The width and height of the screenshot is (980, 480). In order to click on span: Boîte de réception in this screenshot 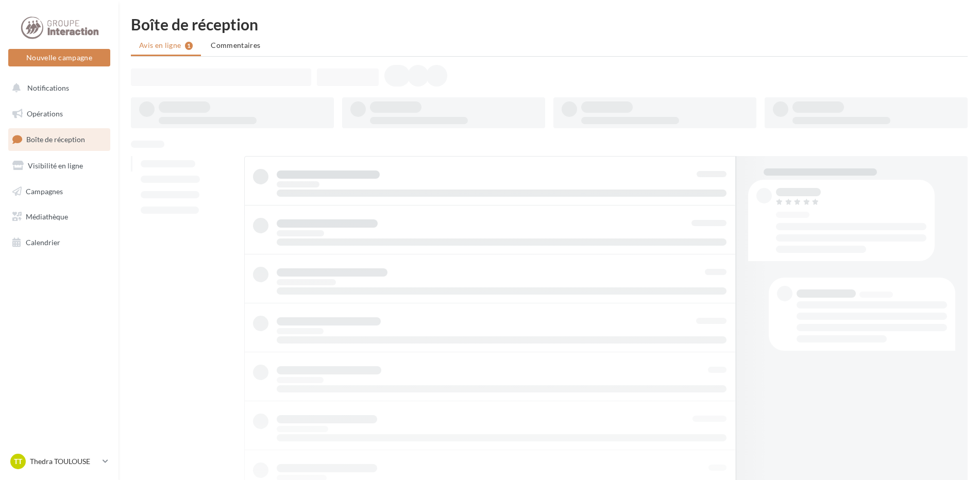, I will do `click(55, 139)`.